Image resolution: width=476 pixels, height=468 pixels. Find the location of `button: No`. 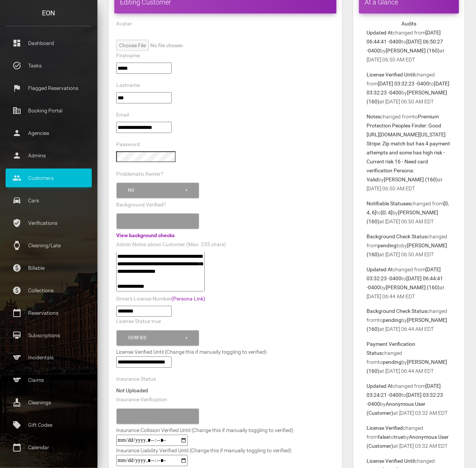

button: No is located at coordinates (158, 190).